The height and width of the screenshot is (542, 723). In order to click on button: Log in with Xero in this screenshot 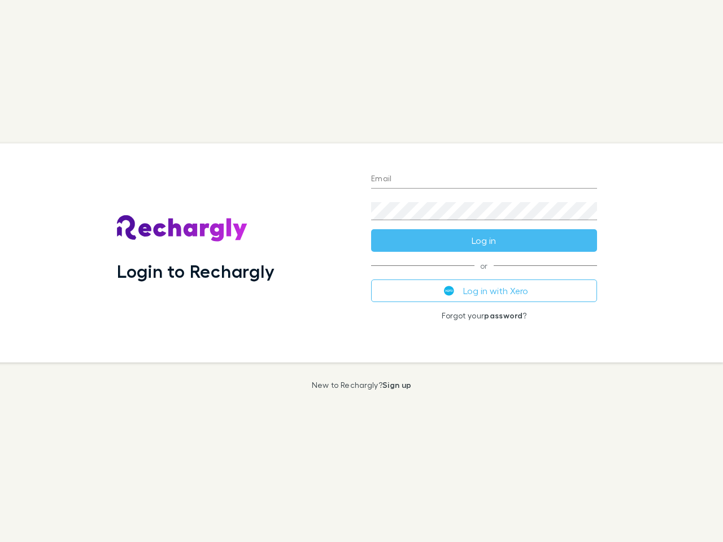, I will do `click(484, 291)`.